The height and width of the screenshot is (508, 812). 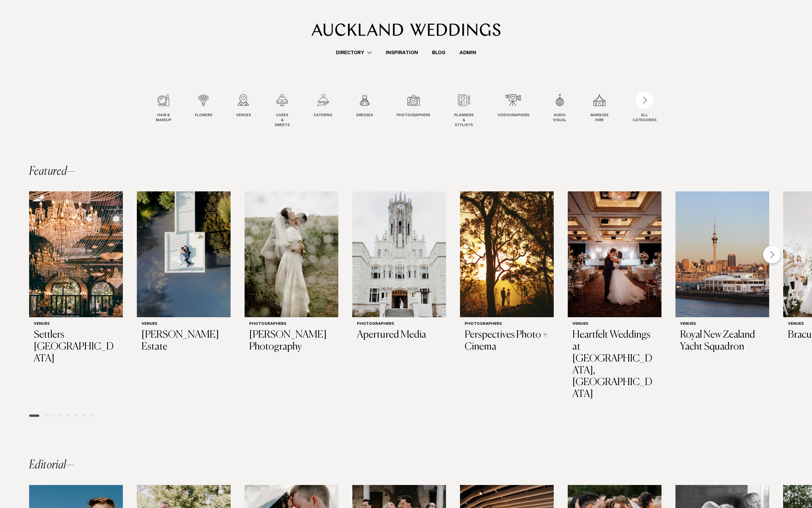 What do you see at coordinates (439, 53) in the screenshot?
I see `a: Blog` at bounding box center [439, 53].